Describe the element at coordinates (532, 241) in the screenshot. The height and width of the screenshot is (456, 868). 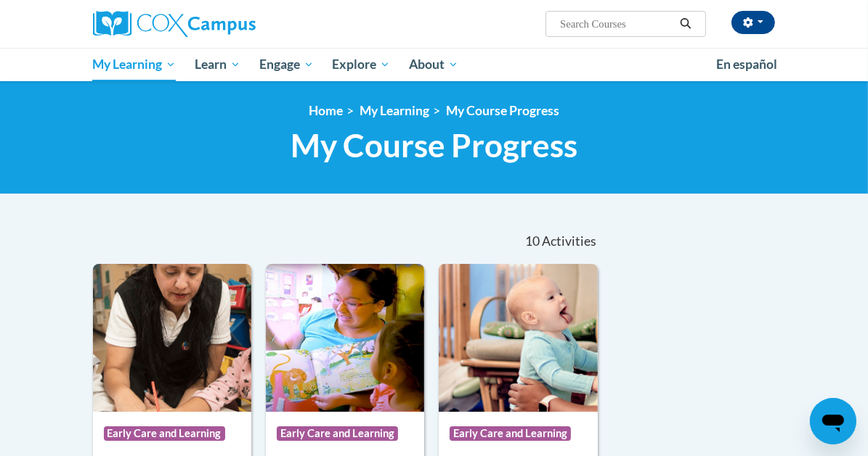
I see `span: 10` at that location.